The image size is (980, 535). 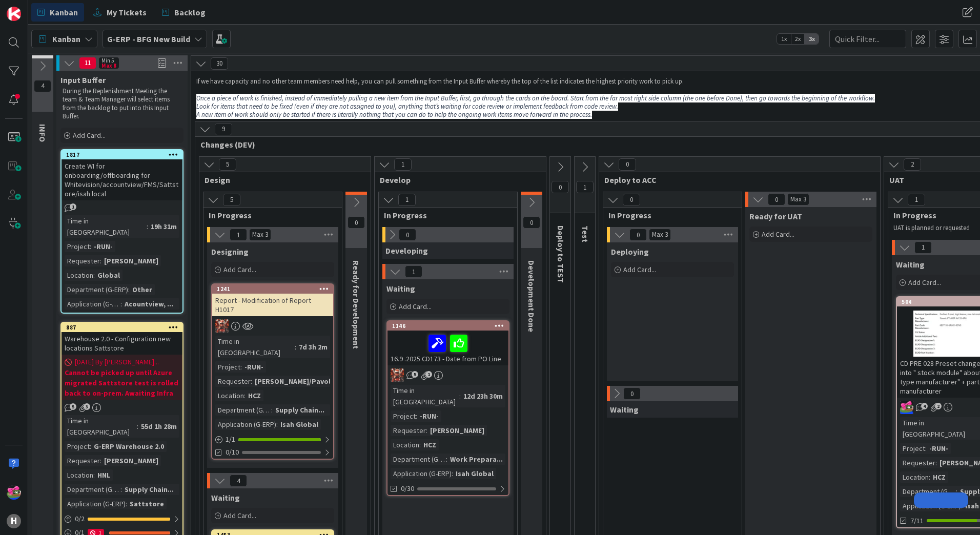 What do you see at coordinates (917, 521) in the screenshot?
I see `span: 7/11` at bounding box center [917, 521].